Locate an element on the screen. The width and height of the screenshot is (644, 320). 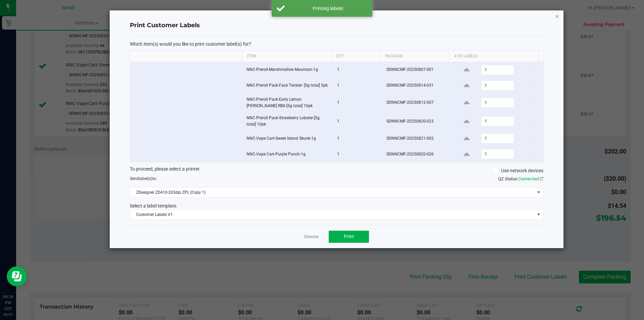
span: QZ Status: is located at coordinates (521, 178).